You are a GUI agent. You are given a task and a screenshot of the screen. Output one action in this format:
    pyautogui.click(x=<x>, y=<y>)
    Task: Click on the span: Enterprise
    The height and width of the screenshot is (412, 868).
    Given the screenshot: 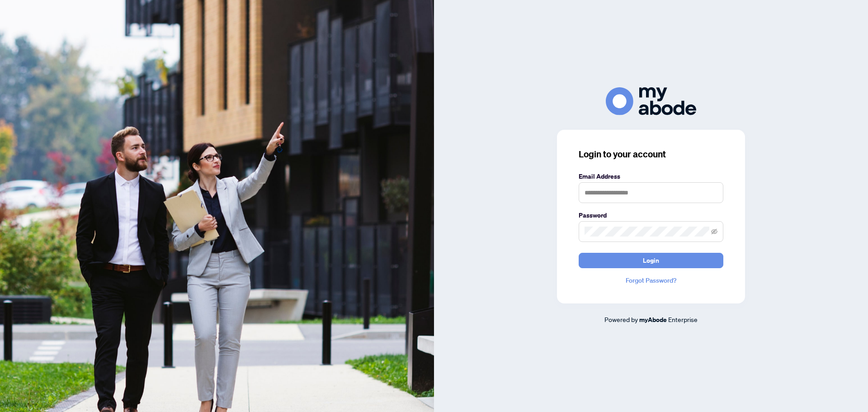 What is the action you would take?
    pyautogui.click(x=683, y=319)
    